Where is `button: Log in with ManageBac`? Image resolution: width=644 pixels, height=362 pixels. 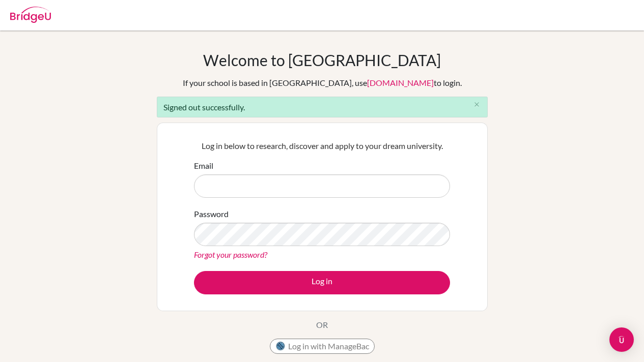
button: Log in with ManageBac is located at coordinates (323, 347).